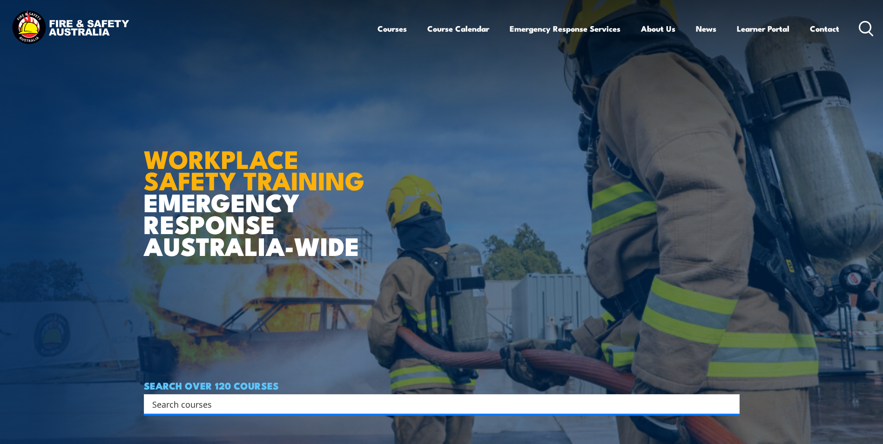 Image resolution: width=883 pixels, height=444 pixels. Describe the element at coordinates (730, 404) in the screenshot. I see `button: Search magnifier button` at that location.